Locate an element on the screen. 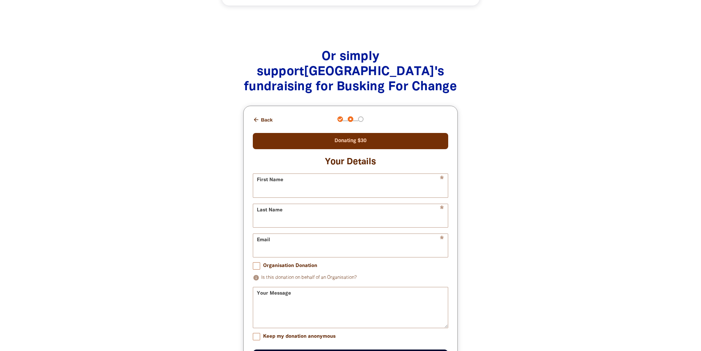 The width and height of the screenshot is (701, 351). span: Keep my donation anonymous is located at coordinates (299, 336).